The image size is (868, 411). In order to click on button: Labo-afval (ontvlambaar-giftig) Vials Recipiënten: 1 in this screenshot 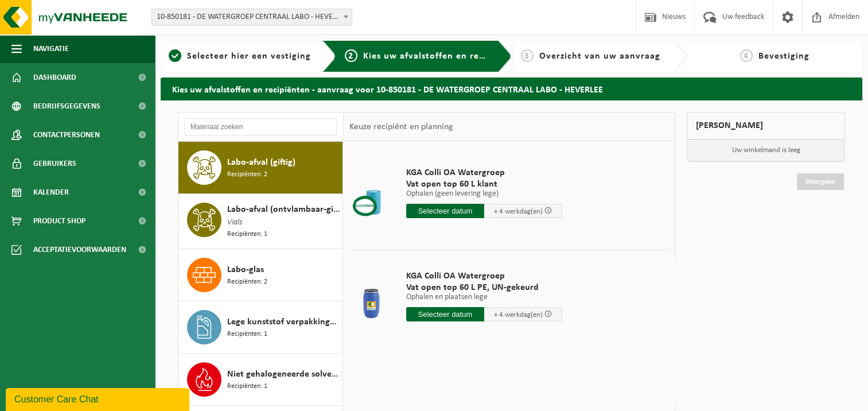, I will do `click(260, 221)`.